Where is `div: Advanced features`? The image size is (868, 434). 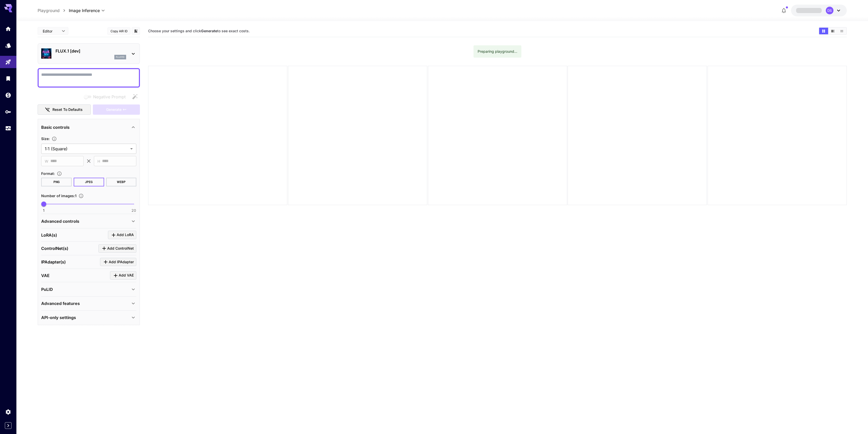
div: Advanced features is located at coordinates (89, 304).